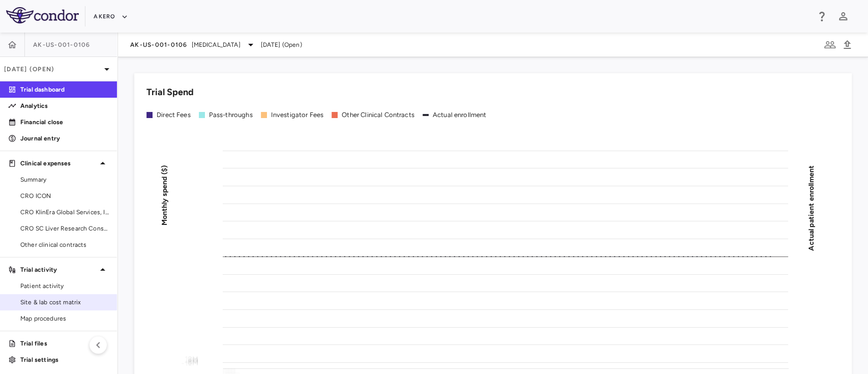 This screenshot has height=374, width=868. Describe the element at coordinates (59, 163) in the screenshot. I see `p: Clinical expenses` at that location.